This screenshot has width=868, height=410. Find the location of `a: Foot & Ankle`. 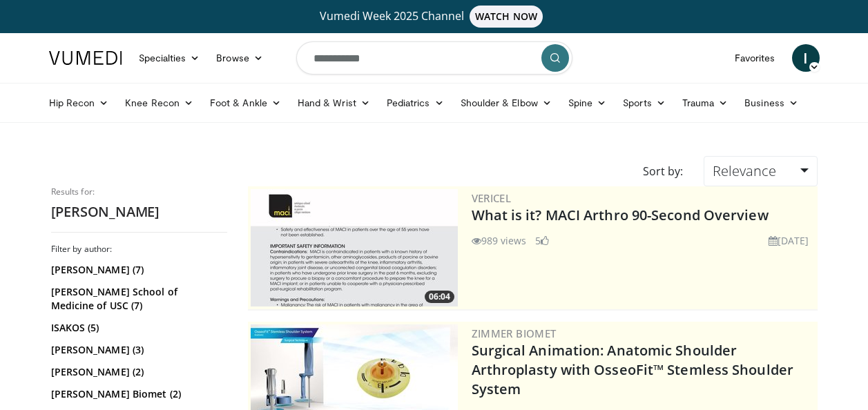

a: Foot & Ankle is located at coordinates (245, 102).